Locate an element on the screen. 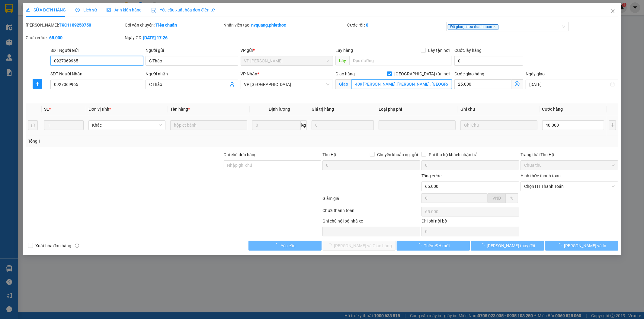 Image resolution: width=644 pixels, height=319 pixels. input: Giao tận nơi is located at coordinates (402, 84).